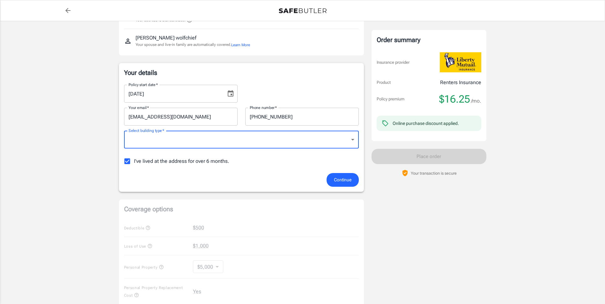  What do you see at coordinates (181, 161) in the screenshot?
I see `span: I've lived at the address for over 6 months.` at bounding box center [181, 161].